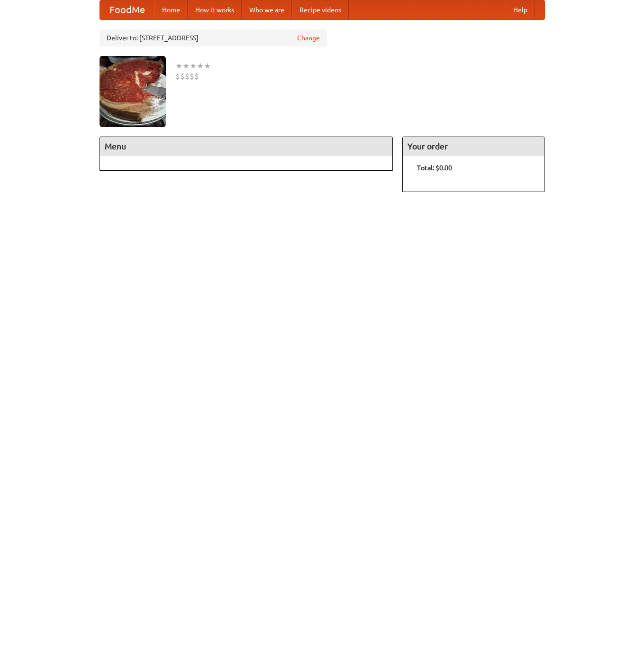 This screenshot has width=644, height=671. What do you see at coordinates (132, 91) in the screenshot?
I see `img: angular.jpg` at bounding box center [132, 91].